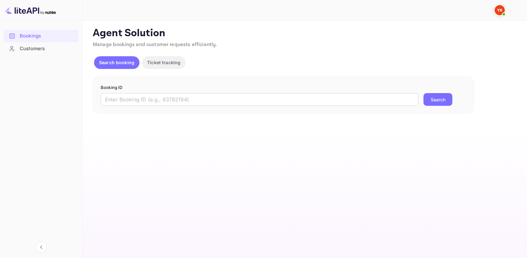 Image resolution: width=527 pixels, height=258 pixels. Describe the element at coordinates (41, 48) in the screenshot. I see `a: Customers` at that location.